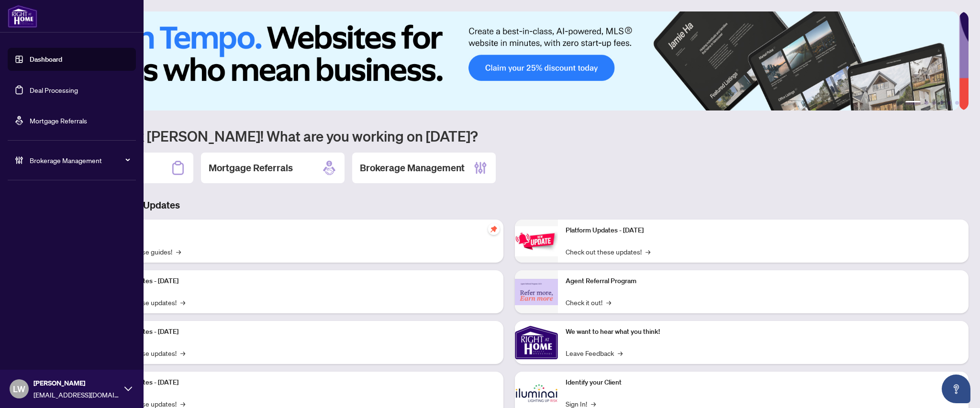  Describe the element at coordinates (764, 383) in the screenshot. I see `p: Identify your Client` at that location.